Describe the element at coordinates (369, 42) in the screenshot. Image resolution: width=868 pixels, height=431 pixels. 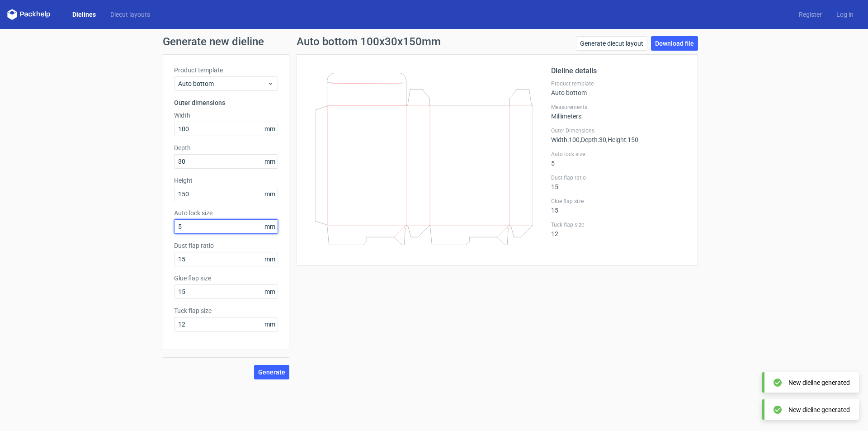
I see `h1: Auto bottom 100x30x150mm` at that location.